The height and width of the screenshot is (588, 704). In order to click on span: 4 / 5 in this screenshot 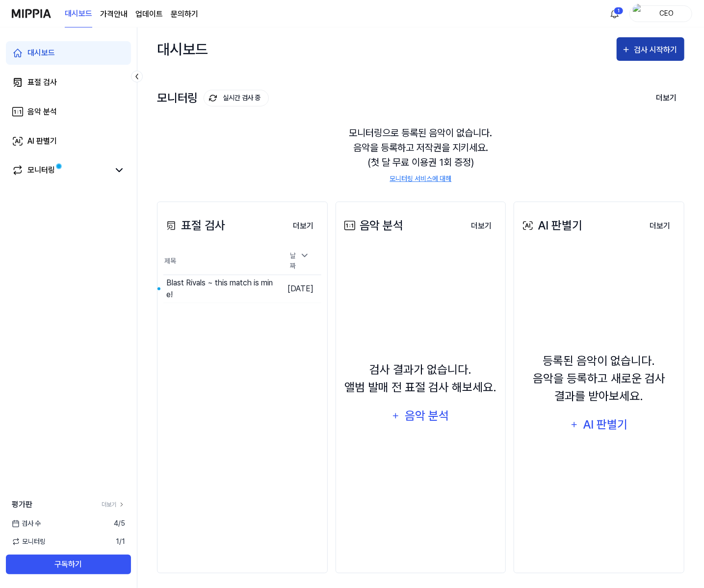, I will do `click(119, 523)`.